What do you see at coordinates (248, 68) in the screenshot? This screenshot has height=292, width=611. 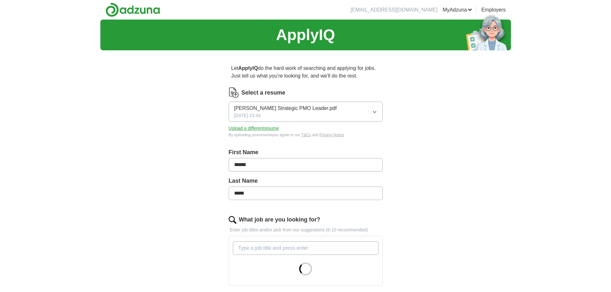 I see `strong: ApplyIQ` at bounding box center [248, 68].